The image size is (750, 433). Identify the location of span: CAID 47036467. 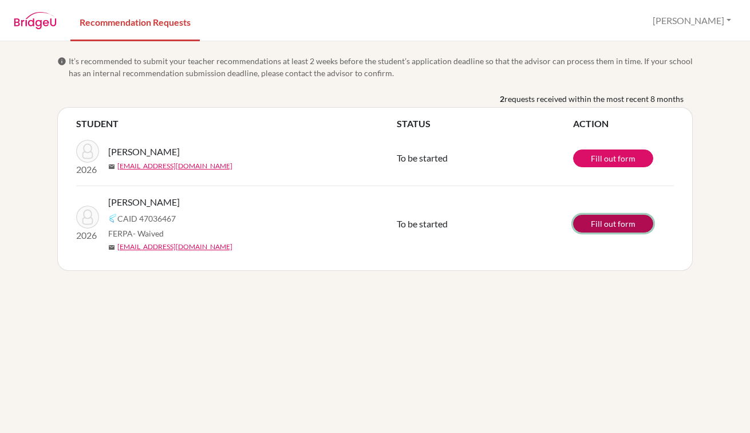
(147, 218).